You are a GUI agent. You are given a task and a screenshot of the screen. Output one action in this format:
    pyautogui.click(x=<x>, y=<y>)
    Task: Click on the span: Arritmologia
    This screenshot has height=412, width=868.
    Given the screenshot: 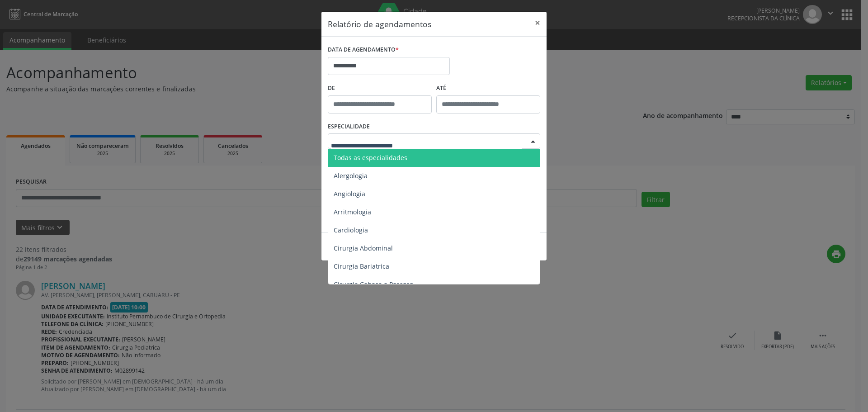 What is the action you would take?
    pyautogui.click(x=352, y=212)
    